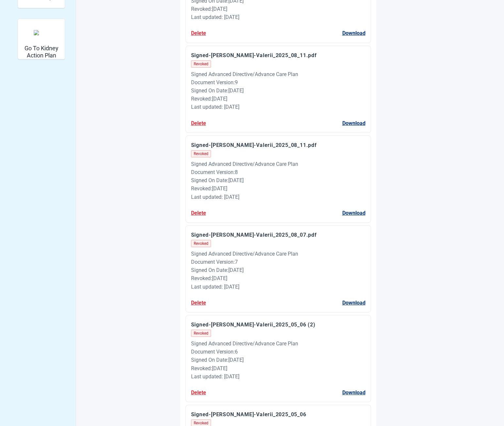  Describe the element at coordinates (41, 52) in the screenshot. I see `h2: Go To Kidney Action Plan` at that location.